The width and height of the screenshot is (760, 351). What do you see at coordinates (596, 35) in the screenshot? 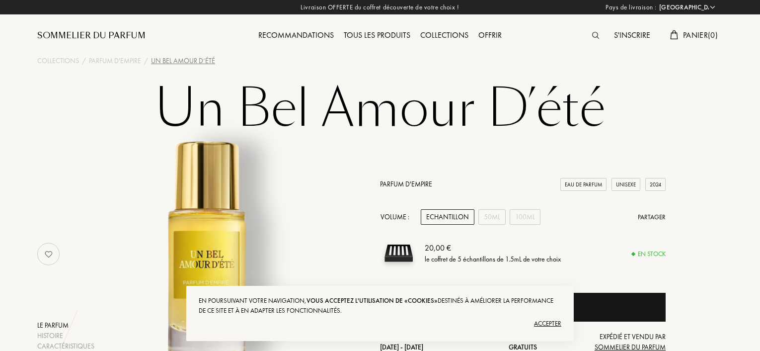
I see `img: search_icn.svg` at bounding box center [596, 35].